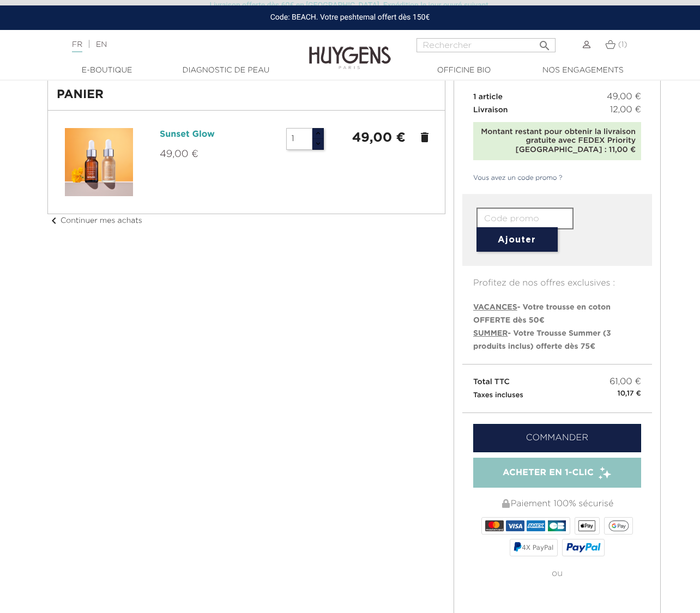 This screenshot has width=700, height=613. Describe the element at coordinates (557, 526) in the screenshot. I see `img: CB_NATIONALE` at that location.